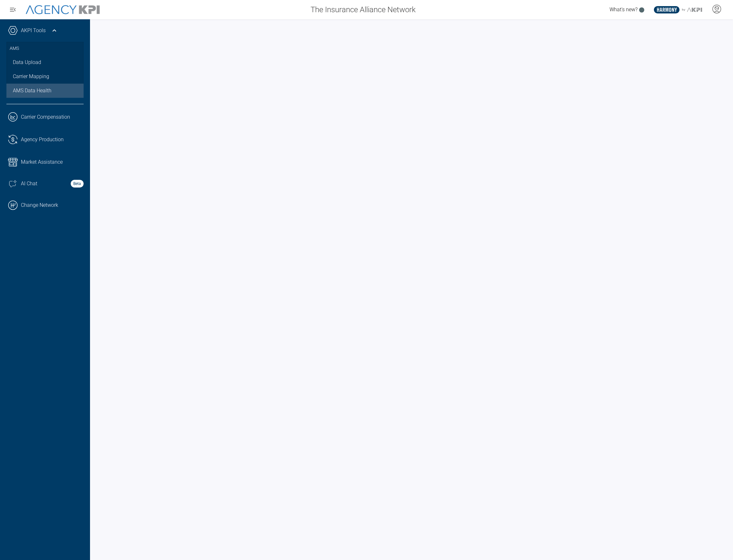  I want to click on span: AI Chat, so click(29, 184).